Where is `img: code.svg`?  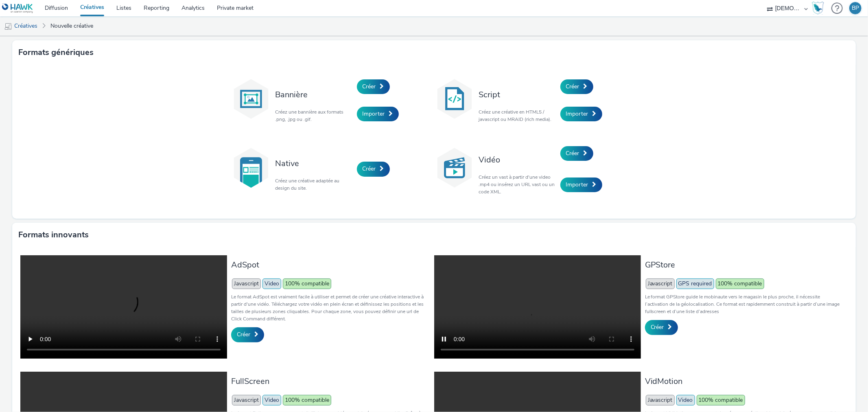
img: code.svg is located at coordinates (455, 99).